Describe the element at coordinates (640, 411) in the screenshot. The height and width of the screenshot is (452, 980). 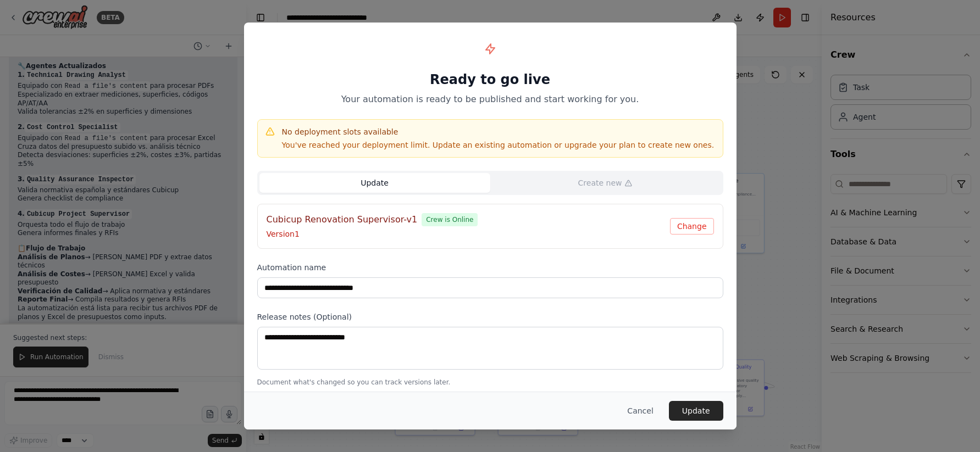
I see `button: Cancel` at that location.